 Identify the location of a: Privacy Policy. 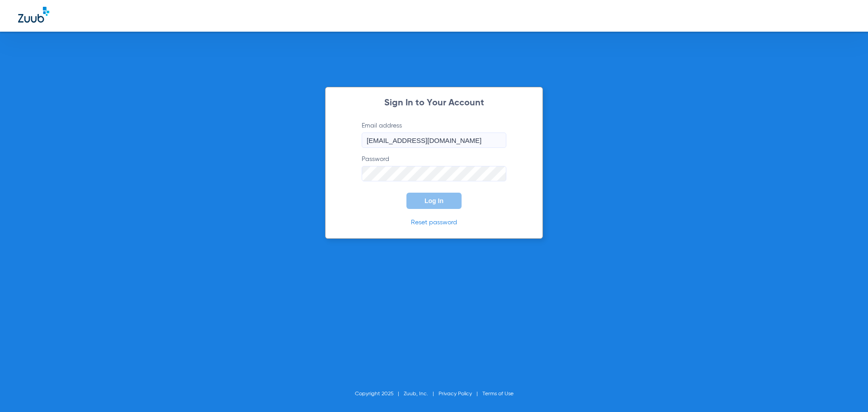
(456, 394).